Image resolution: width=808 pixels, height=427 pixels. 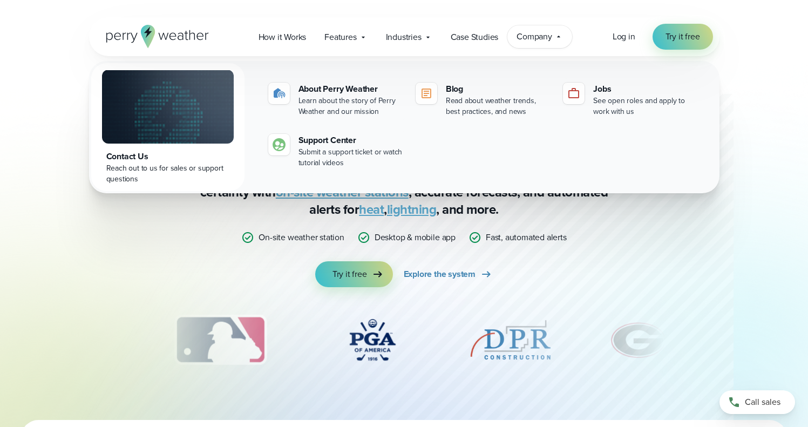 What do you see at coordinates (335, 151) in the screenshot?
I see `a: Support Center Submit a support ticket or watch tutorial videos` at bounding box center [335, 151].